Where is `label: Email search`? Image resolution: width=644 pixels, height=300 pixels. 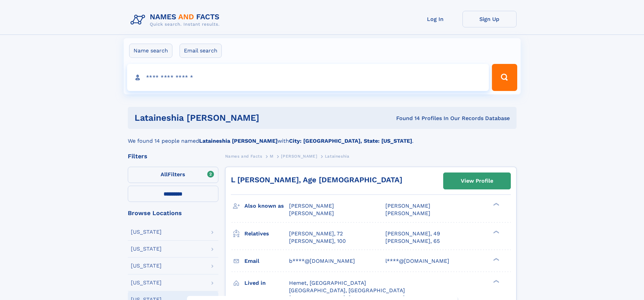
label: Email search is located at coordinates (200, 51).